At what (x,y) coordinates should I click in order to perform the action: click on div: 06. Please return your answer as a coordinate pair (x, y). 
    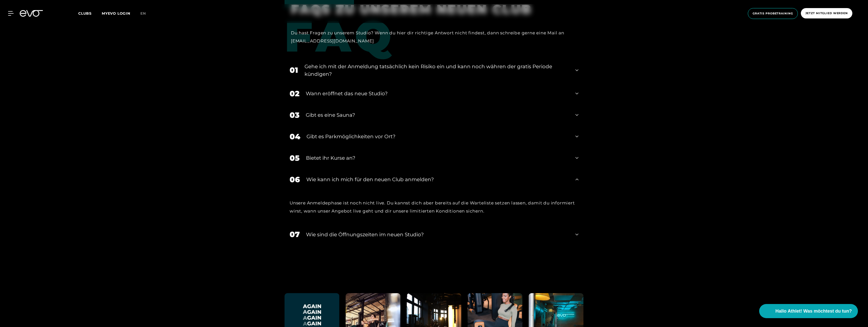
    Looking at the image, I should click on (294, 179).